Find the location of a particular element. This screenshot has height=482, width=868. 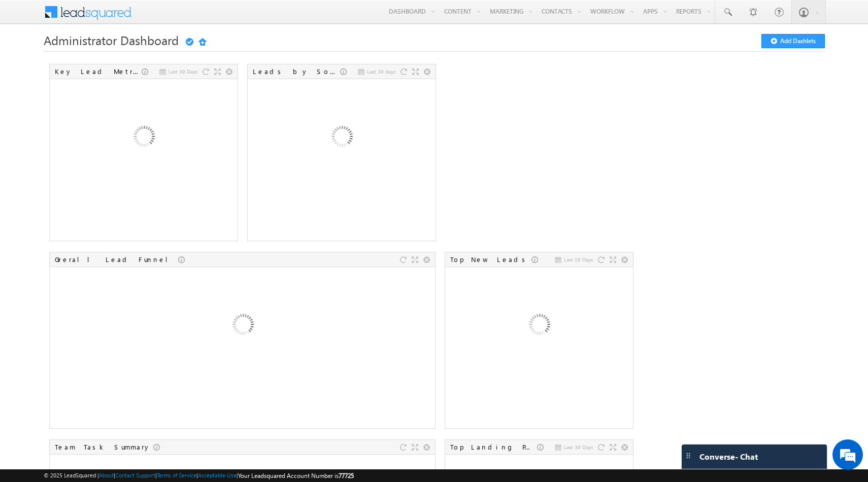

span: Last 10 Days is located at coordinates (578, 259).